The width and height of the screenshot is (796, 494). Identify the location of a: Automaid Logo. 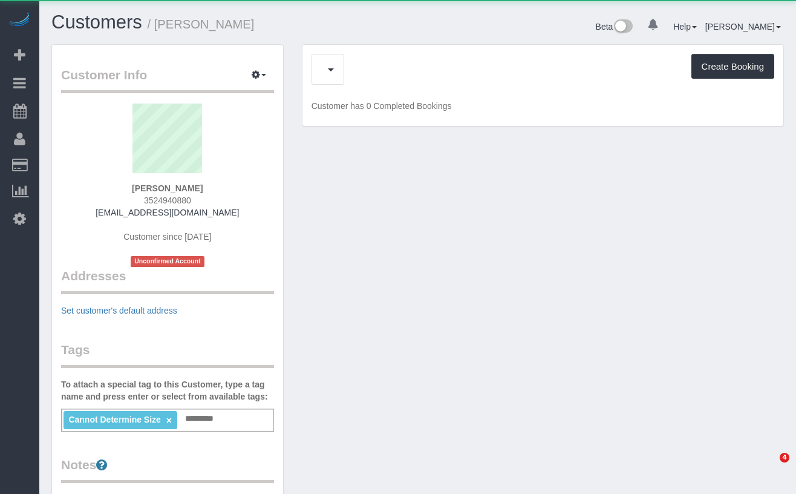
(19, 21).